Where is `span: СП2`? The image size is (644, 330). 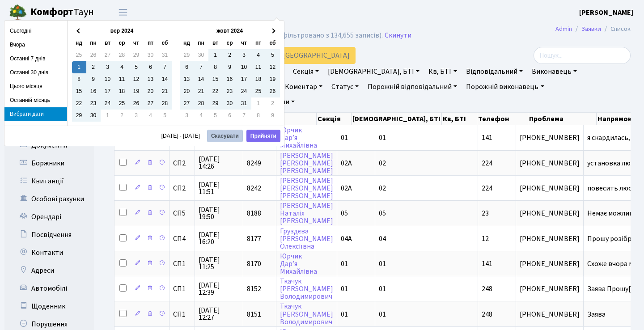 span: СП2 is located at coordinates (182, 163).